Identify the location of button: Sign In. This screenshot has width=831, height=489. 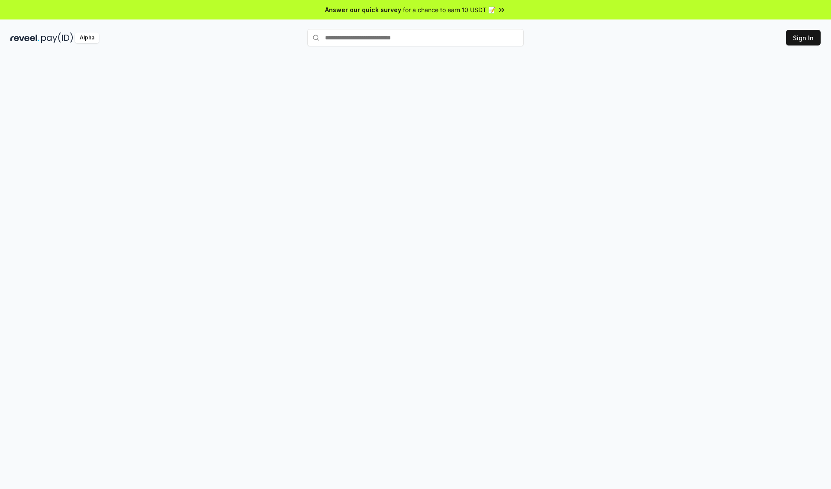
(804, 38).